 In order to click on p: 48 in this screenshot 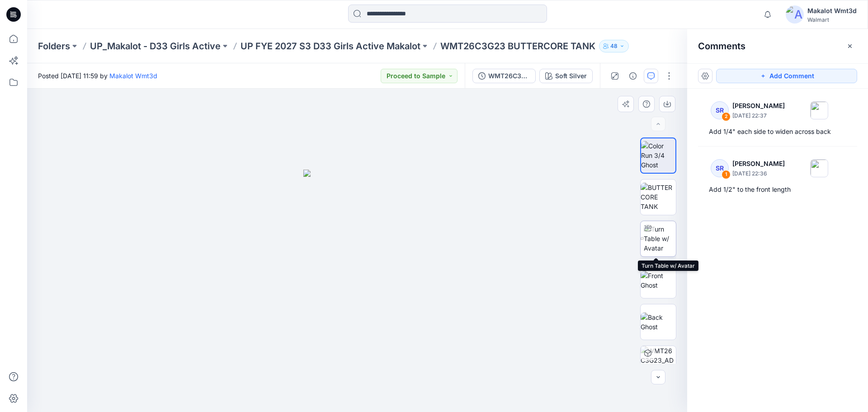, I will do `click(614, 46)`.